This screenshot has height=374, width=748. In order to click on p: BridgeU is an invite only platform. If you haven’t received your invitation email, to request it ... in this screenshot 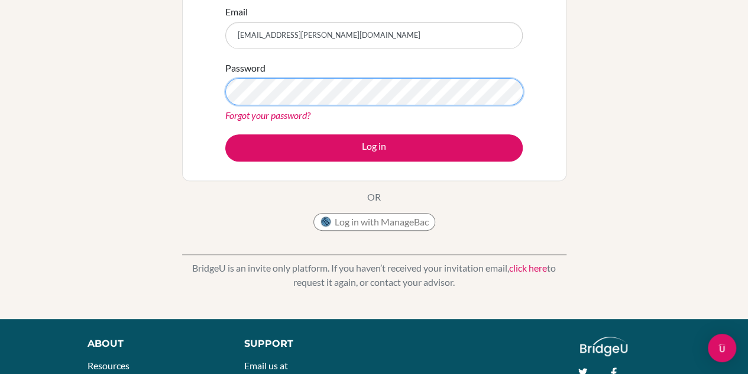, I will do `click(374, 275)`.